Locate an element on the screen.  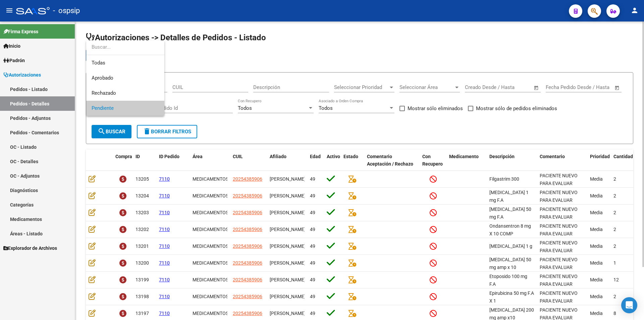
div: Open Intercom Messenger is located at coordinates (629, 305).